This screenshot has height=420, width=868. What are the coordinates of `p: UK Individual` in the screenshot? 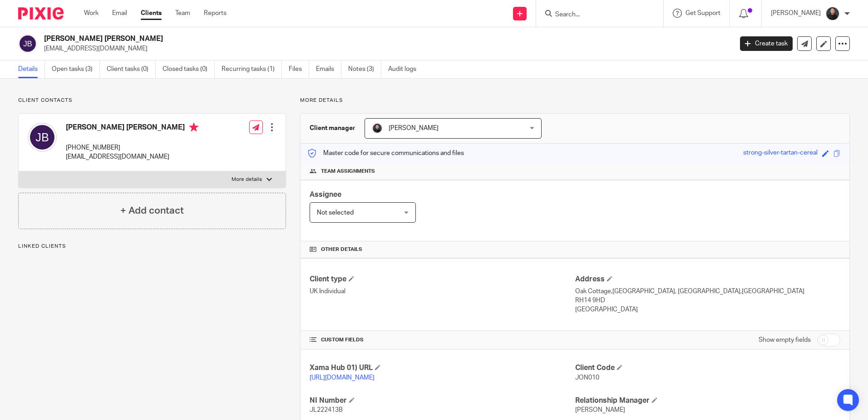 It's located at (442, 291).